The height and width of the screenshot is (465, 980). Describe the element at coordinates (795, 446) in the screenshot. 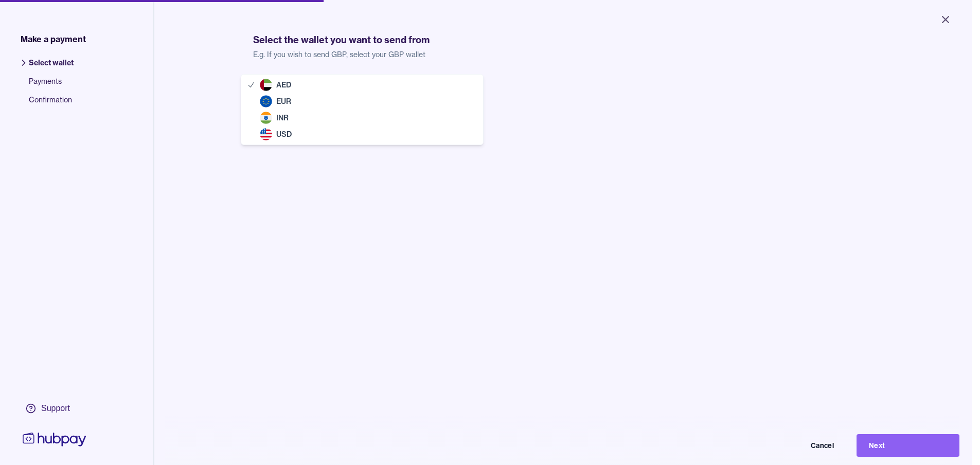

I see `button: Cancel` at that location.